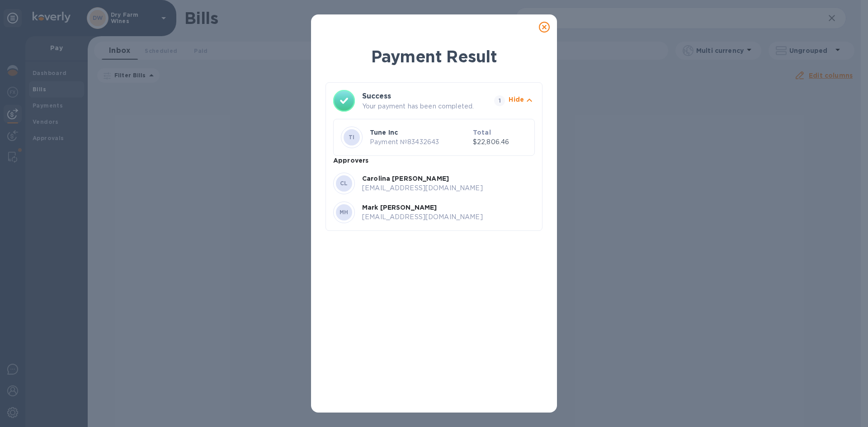 The height and width of the screenshot is (427, 868). Describe the element at coordinates (344, 212) in the screenshot. I see `b: MH` at that location.